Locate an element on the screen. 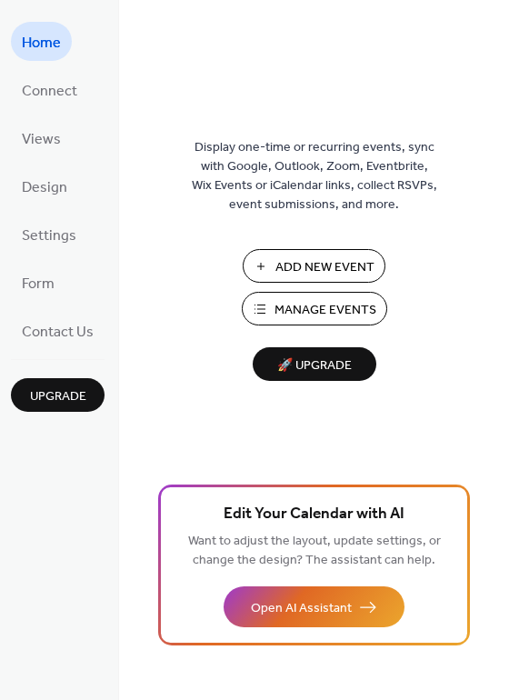 Image resolution: width=509 pixels, height=700 pixels. a: Home is located at coordinates (41, 41).